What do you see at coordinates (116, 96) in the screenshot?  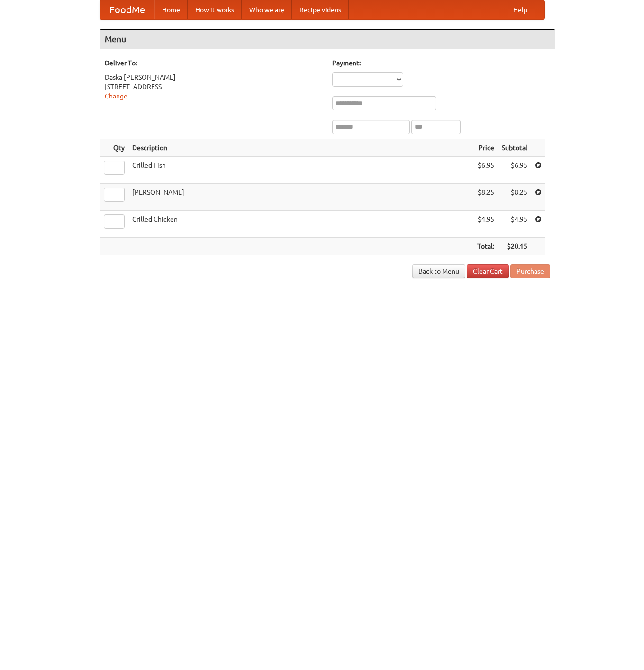 I see `a: Change` at bounding box center [116, 96].